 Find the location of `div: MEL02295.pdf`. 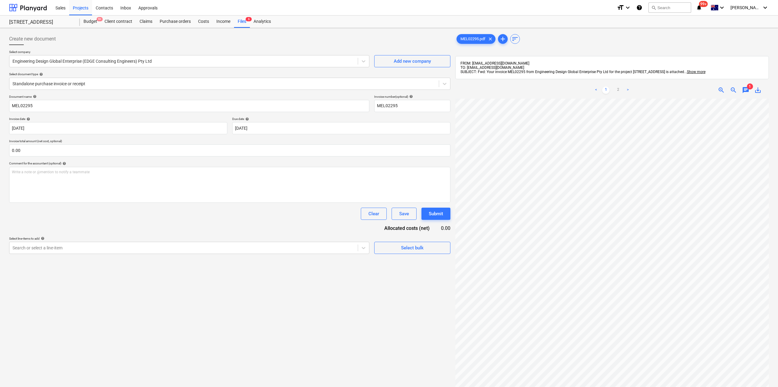

div: MEL02295.pdf is located at coordinates (476, 39).